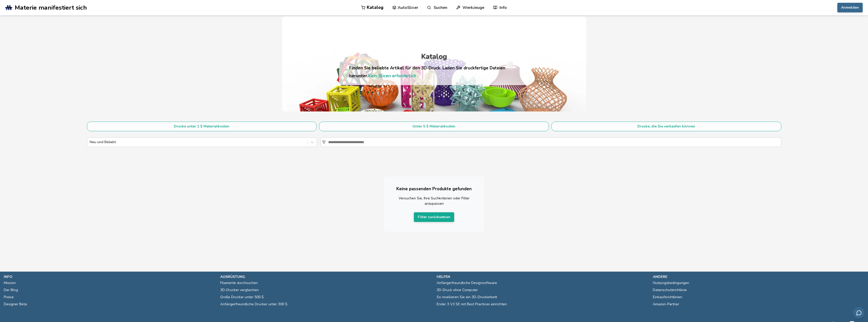 Image resolution: width=868 pixels, height=322 pixels. Describe the element at coordinates (434, 189) in the screenshot. I see `font: Keine passenden Produkte gefunden` at that location.